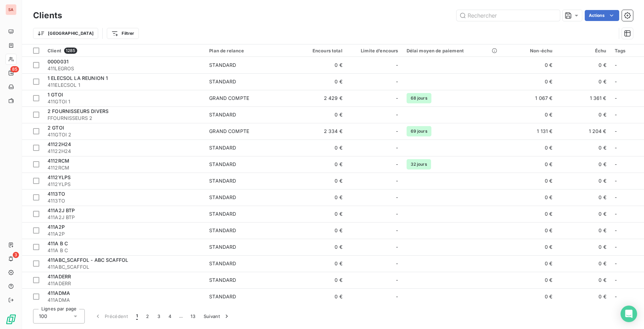  I want to click on span: 411ABC_SCAFFOL - ABC SCAFFOL, so click(88, 260).